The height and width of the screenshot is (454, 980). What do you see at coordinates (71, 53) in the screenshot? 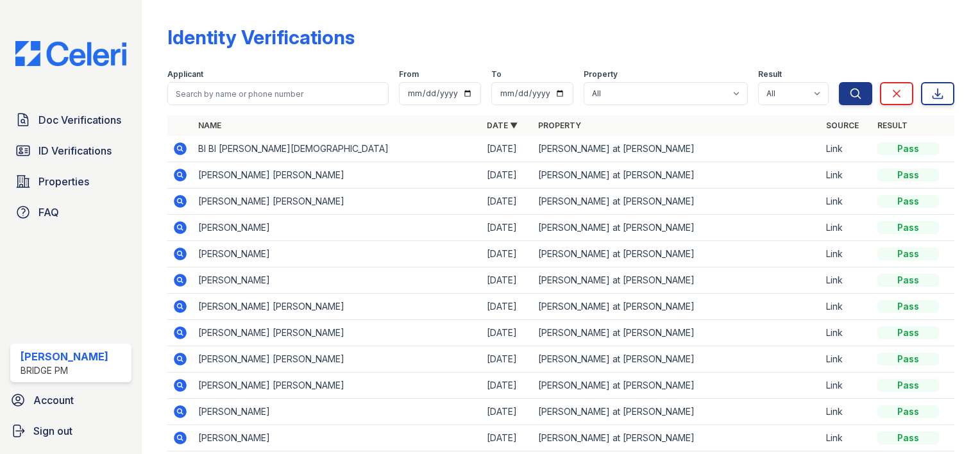
I see `img: CE_Logo_Blue-a8612792a0a2168367f1c8372b55b34899dd931a85d93a1a3d3e32e68fde9ad4.png` at bounding box center [71, 53].